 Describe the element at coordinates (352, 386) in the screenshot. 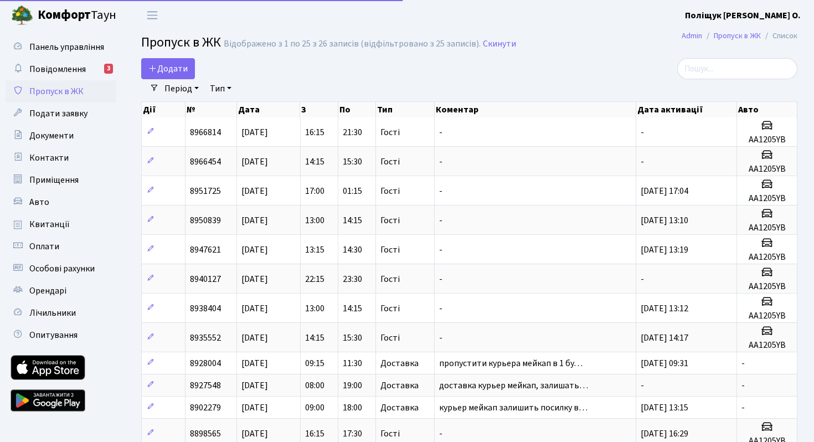

I see `span: 19:00` at that location.